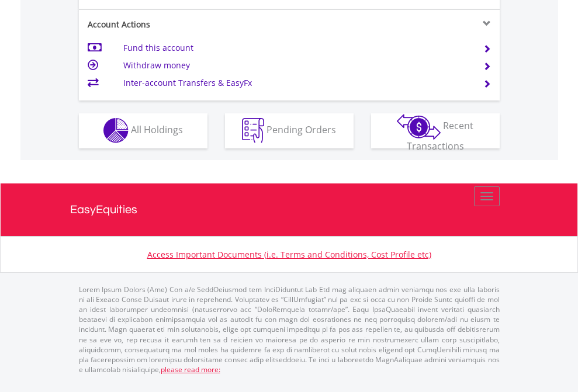  What do you see at coordinates (143, 131) in the screenshot?
I see `button: All Holdings` at bounding box center [143, 131].